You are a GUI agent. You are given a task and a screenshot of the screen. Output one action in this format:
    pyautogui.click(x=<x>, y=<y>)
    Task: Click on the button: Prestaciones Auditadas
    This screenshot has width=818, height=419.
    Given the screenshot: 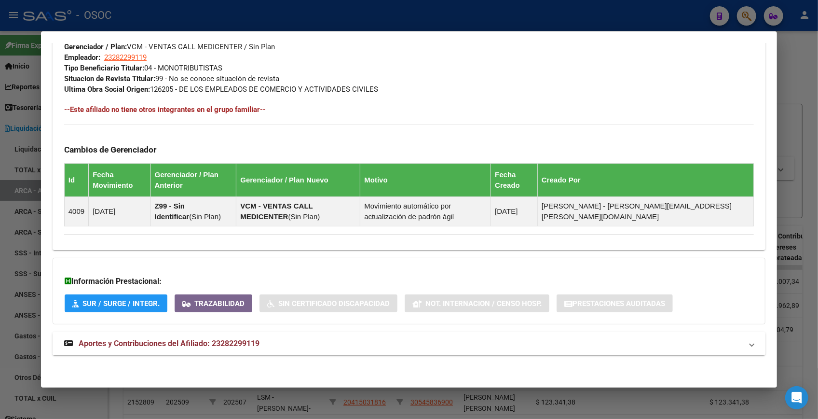 What is the action you would take?
    pyautogui.click(x=614, y=303)
    